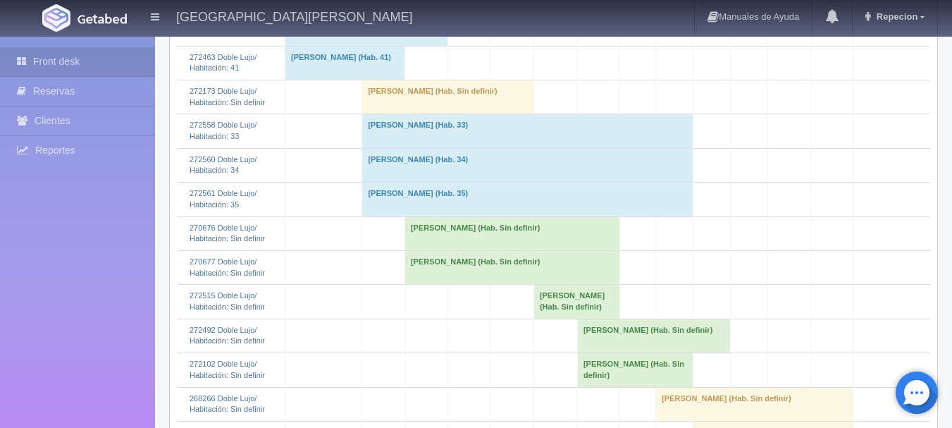 This screenshot has width=952, height=428. I want to click on a: 272492 Doble Lujo/Habitación: Sin definir, so click(227, 336).